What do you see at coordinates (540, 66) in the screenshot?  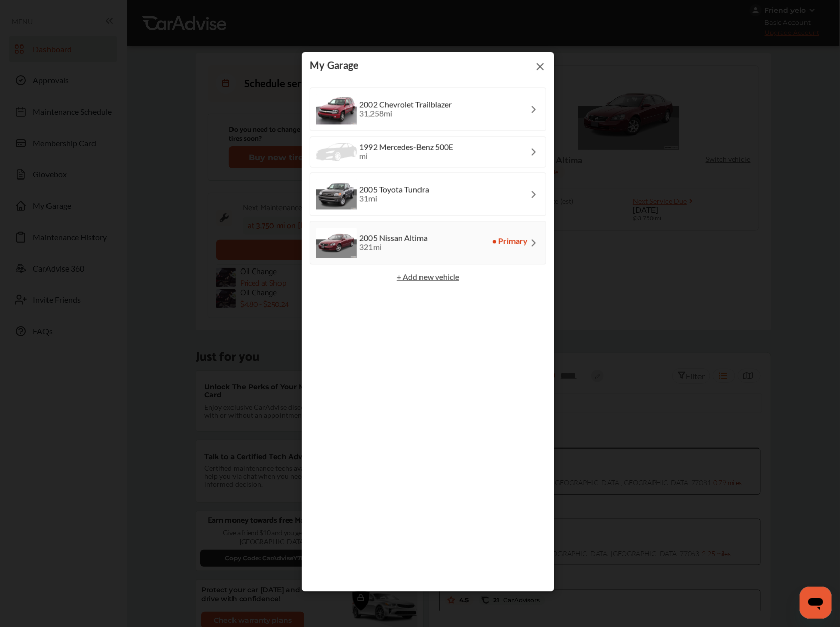 I see `img: close-icon` at bounding box center [540, 66].